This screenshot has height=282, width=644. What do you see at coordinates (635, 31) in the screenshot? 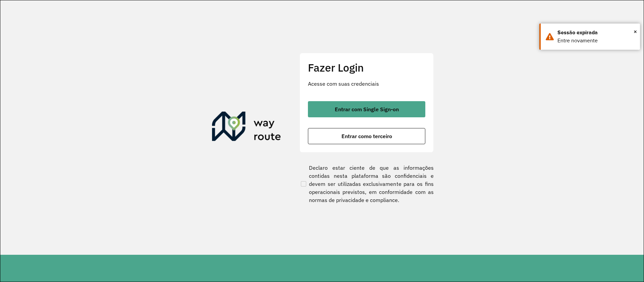
I see `button: Close` at bounding box center [635, 31].